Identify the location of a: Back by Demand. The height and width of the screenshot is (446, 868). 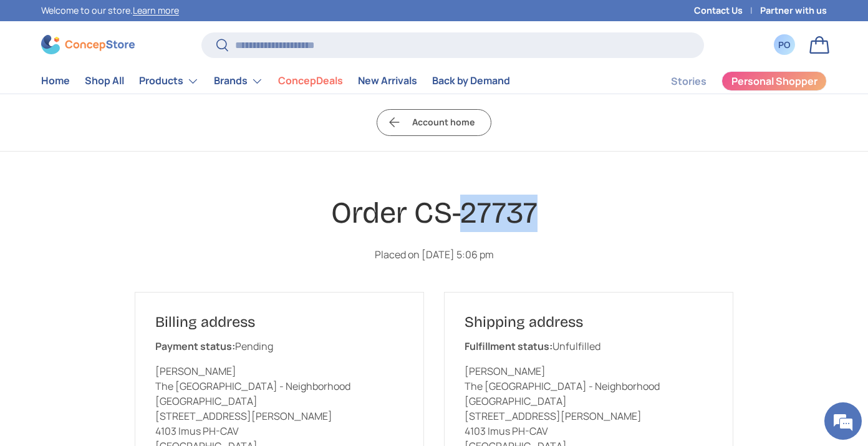
(471, 81).